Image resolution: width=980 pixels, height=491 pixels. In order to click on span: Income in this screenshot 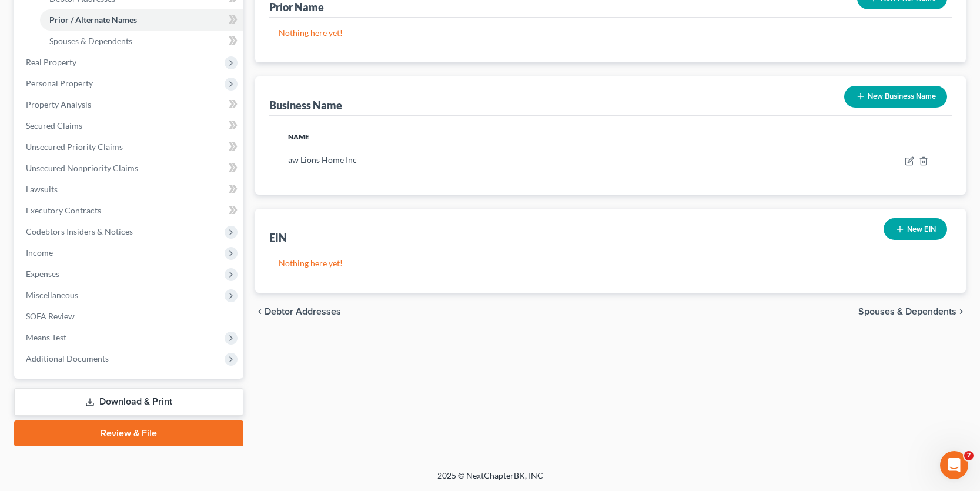, I will do `click(40, 252)`.